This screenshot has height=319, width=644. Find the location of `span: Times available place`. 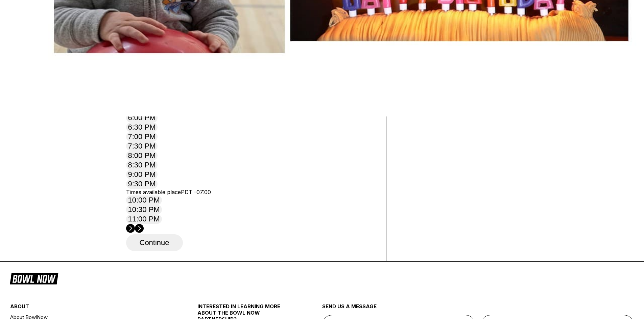

span: Times available place is located at coordinates (153, 192).